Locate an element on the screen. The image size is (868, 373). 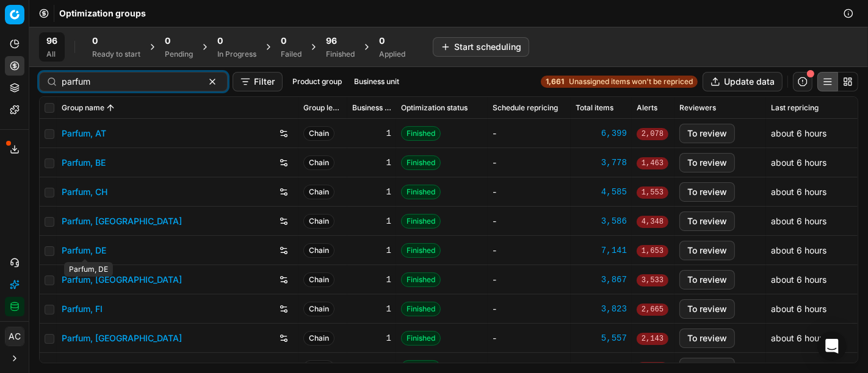
span: 3,533 is located at coordinates (652, 281).